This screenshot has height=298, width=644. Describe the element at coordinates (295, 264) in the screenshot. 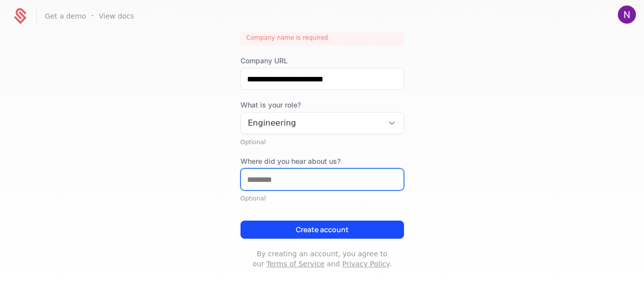

I see `a: Terms of Service` at that location.